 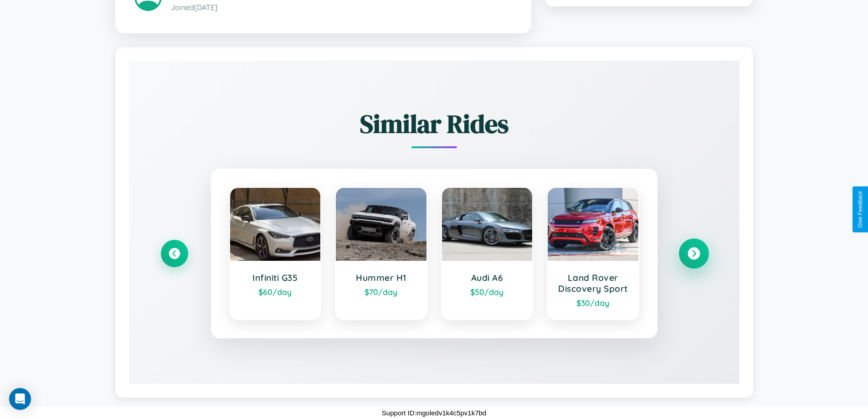 I want to click on div: Give Feedback, so click(x=860, y=209).